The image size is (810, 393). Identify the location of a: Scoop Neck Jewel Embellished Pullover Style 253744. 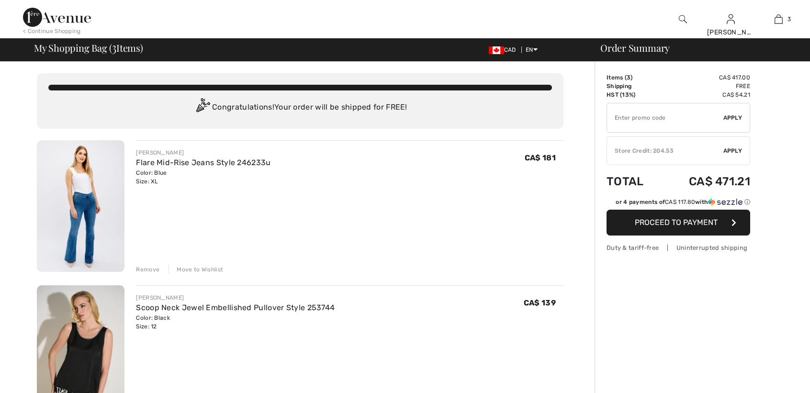
(235, 307).